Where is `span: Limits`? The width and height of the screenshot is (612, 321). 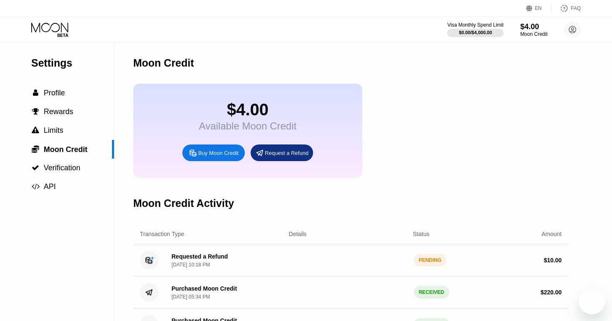 span: Limits is located at coordinates (53, 130).